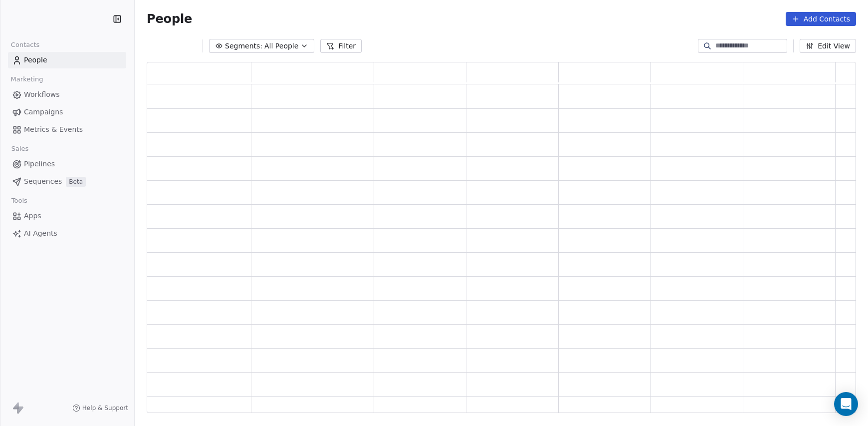  What do you see at coordinates (40, 164) in the screenshot?
I see `span: Pipelines` at bounding box center [40, 164].